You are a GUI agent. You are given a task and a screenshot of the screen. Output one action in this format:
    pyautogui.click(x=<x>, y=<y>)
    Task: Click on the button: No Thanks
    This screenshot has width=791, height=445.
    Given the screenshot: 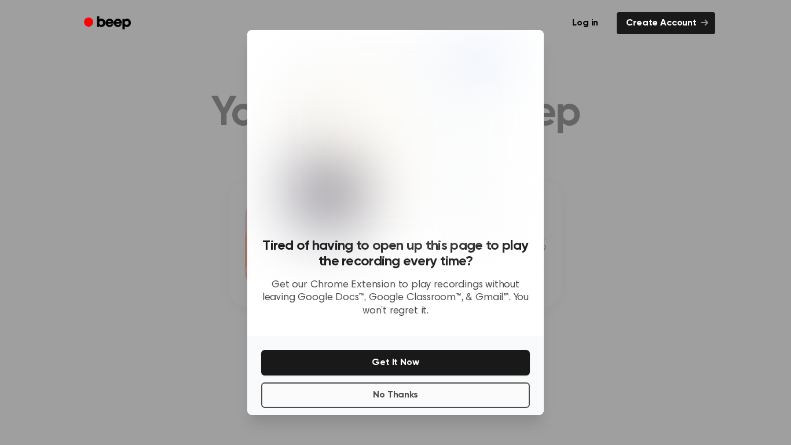 What is the action you would take?
    pyautogui.click(x=395, y=395)
    